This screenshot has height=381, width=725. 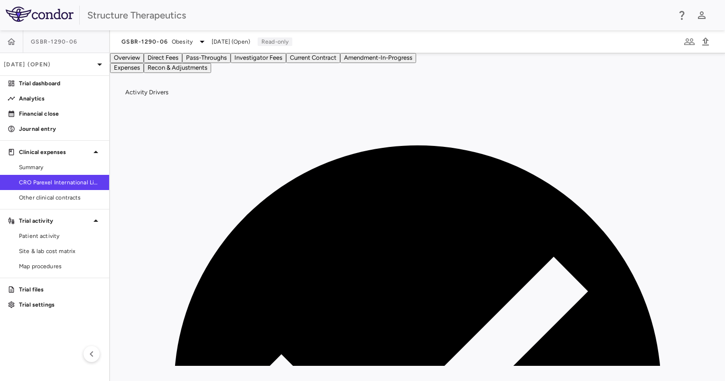 What do you see at coordinates (60, 198) in the screenshot?
I see `span: Other clinical contracts` at bounding box center [60, 198].